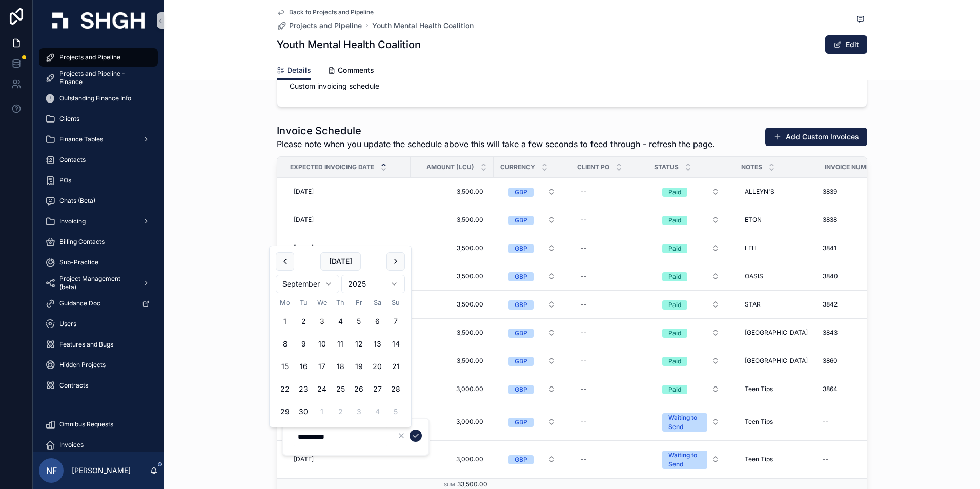 Image resolution: width=980 pixels, height=489 pixels. Describe the element at coordinates (340, 389) in the screenshot. I see `button: Thursday, 25 September 2025` at that location.